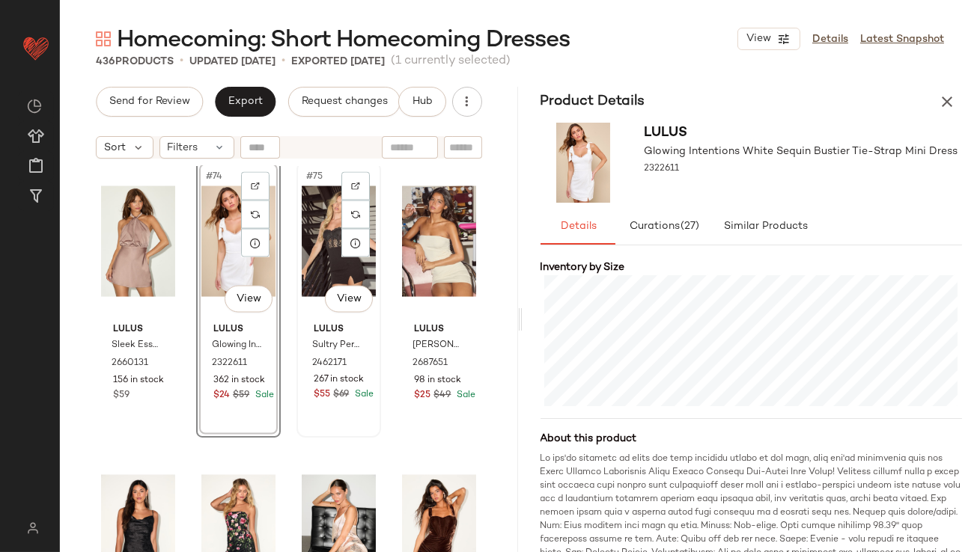 The width and height of the screenshot is (980, 552). I want to click on span: 436, so click(105, 62).